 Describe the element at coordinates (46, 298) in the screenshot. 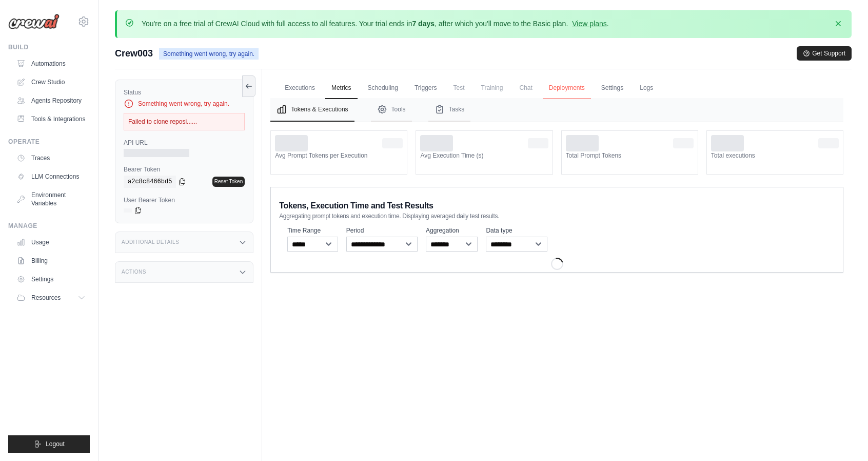

I see `span: Resources` at that location.